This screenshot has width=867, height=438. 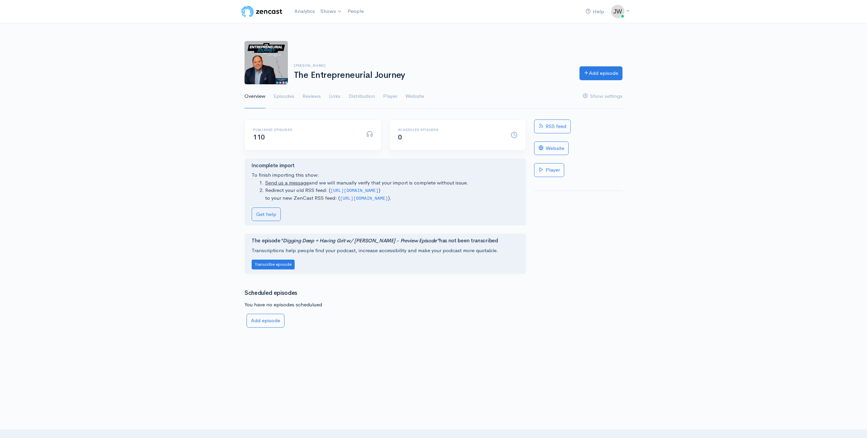 I want to click on a: Shows, so click(x=331, y=12).